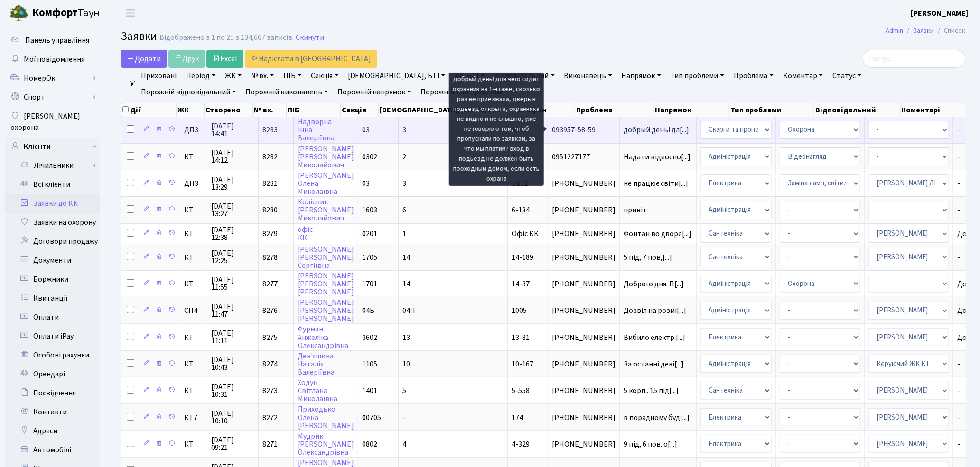  What do you see at coordinates (66, 13) in the screenshot?
I see `span: Таун` at bounding box center [66, 13].